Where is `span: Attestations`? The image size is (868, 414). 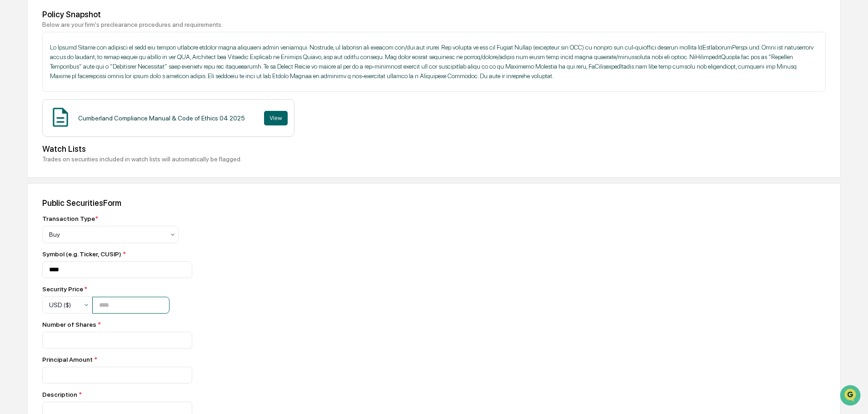 span: Attestations is located at coordinates (93, 119).